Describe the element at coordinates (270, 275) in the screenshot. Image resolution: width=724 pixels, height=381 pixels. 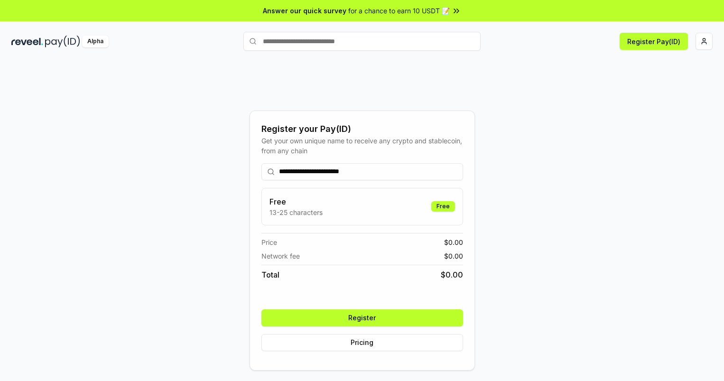
I see `span: Total` at that location.